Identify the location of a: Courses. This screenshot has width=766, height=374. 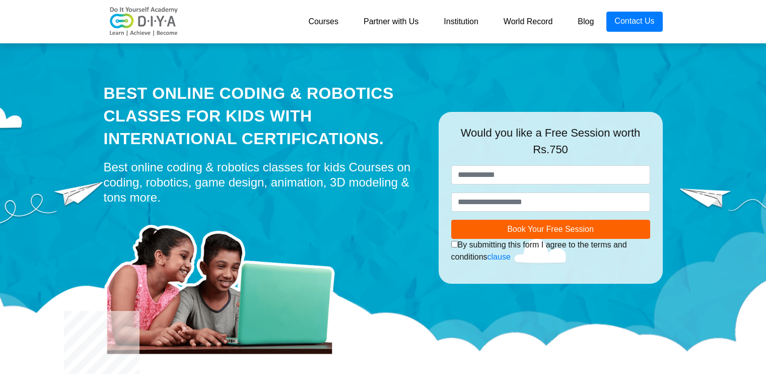
(323, 22).